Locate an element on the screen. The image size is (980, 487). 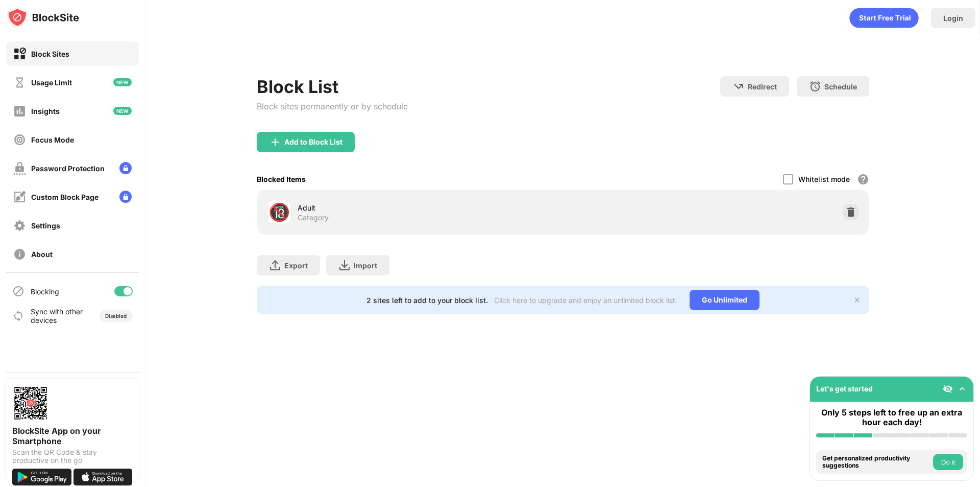
div: About is located at coordinates (42, 254).